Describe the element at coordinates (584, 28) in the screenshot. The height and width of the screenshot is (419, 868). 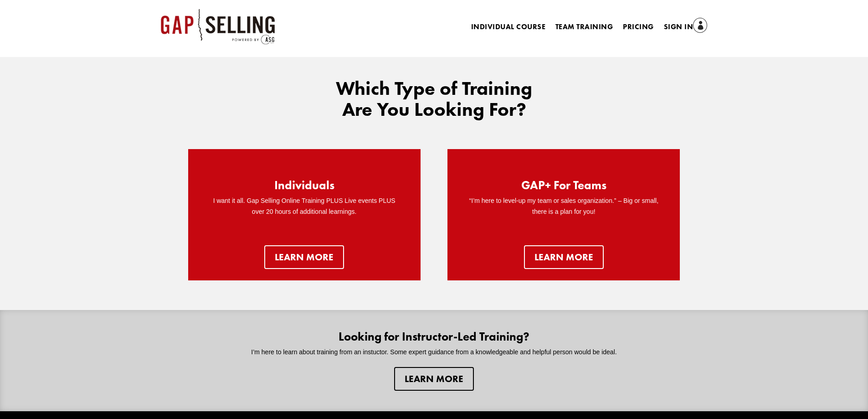
I see `a: Team Training` at that location.